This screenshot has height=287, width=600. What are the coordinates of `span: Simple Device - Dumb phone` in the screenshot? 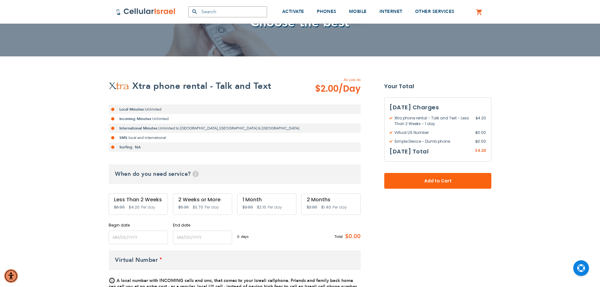 It's located at (433, 142).